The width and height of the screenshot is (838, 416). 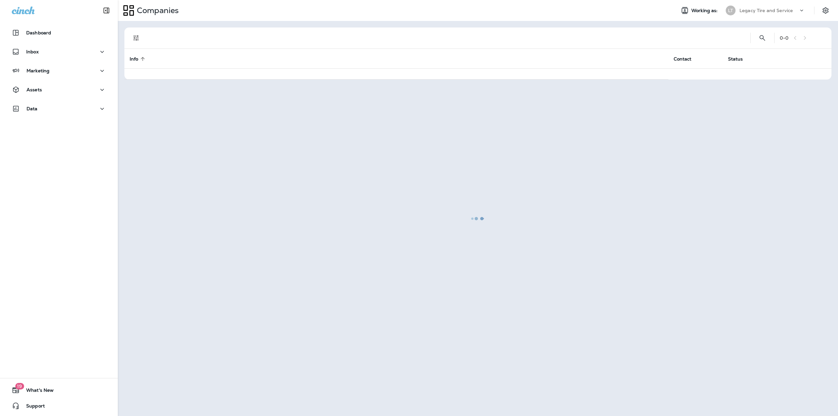 I want to click on p: Companies, so click(x=156, y=10).